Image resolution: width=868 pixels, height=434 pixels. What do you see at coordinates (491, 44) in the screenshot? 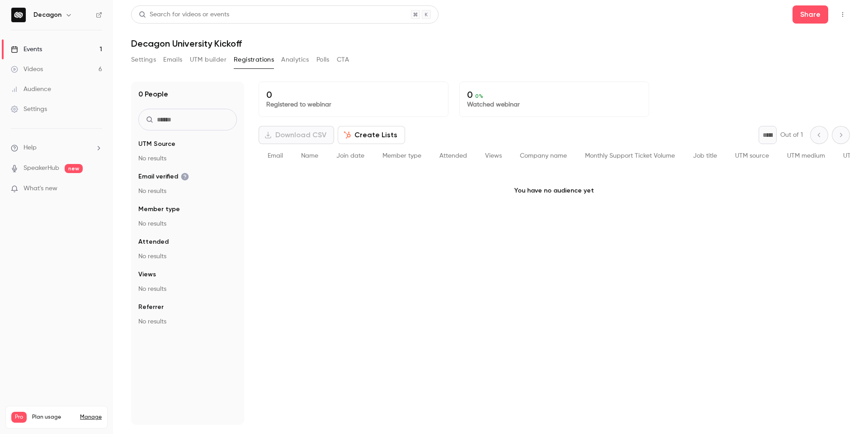
I see `h1: Decagon University Kickoff` at bounding box center [491, 44].